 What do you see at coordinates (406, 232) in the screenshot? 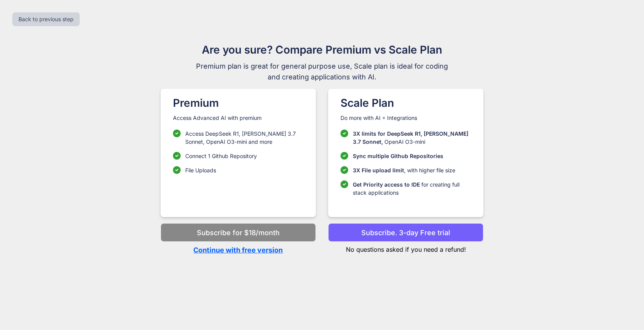
I see `p: Subscribe. 3-day Free trial` at bounding box center [406, 232].